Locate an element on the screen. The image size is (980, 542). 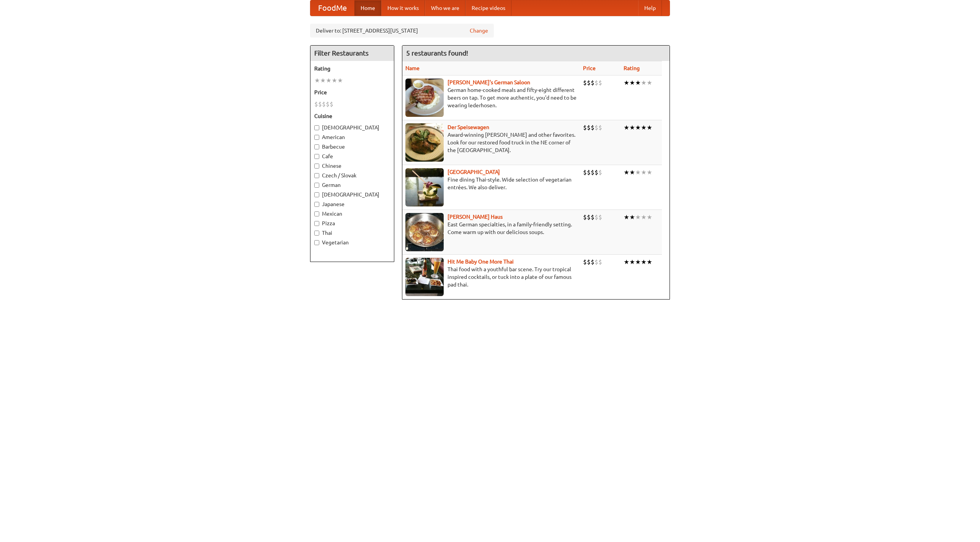
img: kohlhaus.jpg is located at coordinates (425, 232).